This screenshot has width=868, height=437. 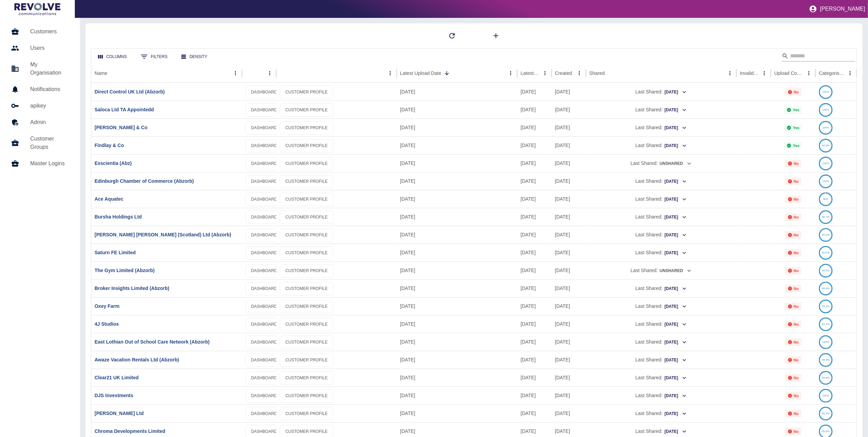 What do you see at coordinates (40, 48) in the screenshot?
I see `a: Users` at bounding box center [40, 48].